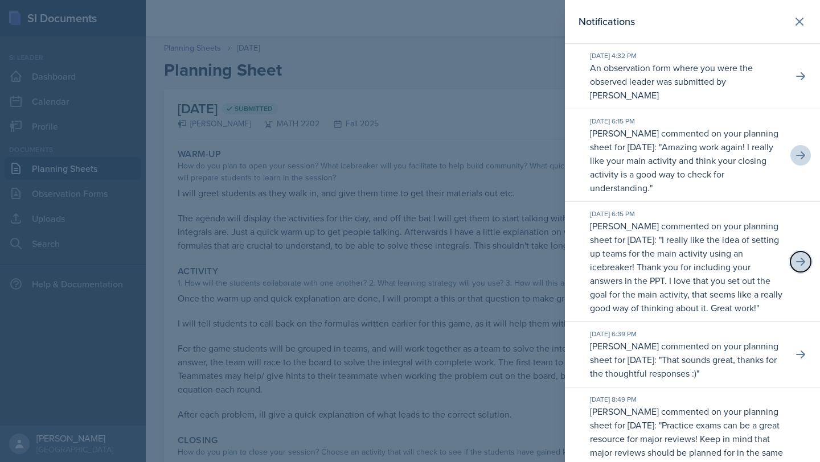  What do you see at coordinates (686, 274) in the screenshot?
I see `p: I really like the idea of setting up teams for the main activity using an icebreaker! Thank you f...` at bounding box center [686, 274].